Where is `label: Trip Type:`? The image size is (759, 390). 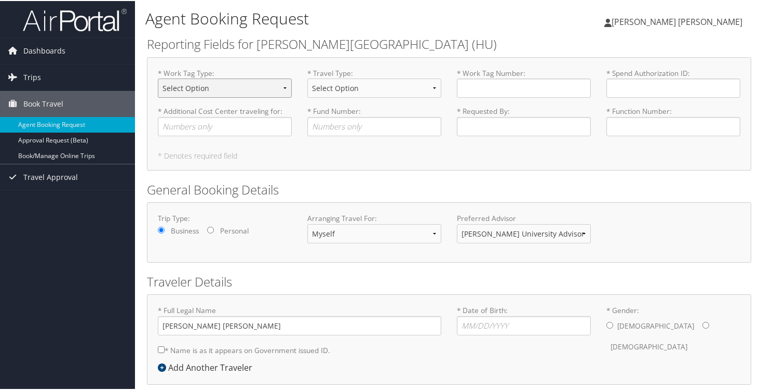
label: Trip Type: is located at coordinates (225, 217).